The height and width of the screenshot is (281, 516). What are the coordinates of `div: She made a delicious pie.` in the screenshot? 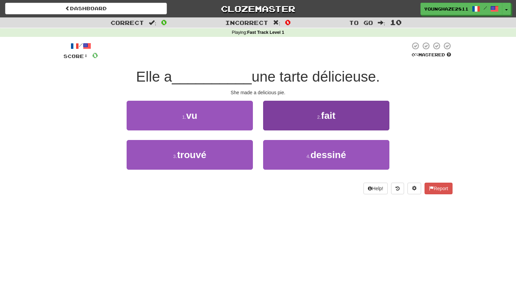 It's located at (258, 93).